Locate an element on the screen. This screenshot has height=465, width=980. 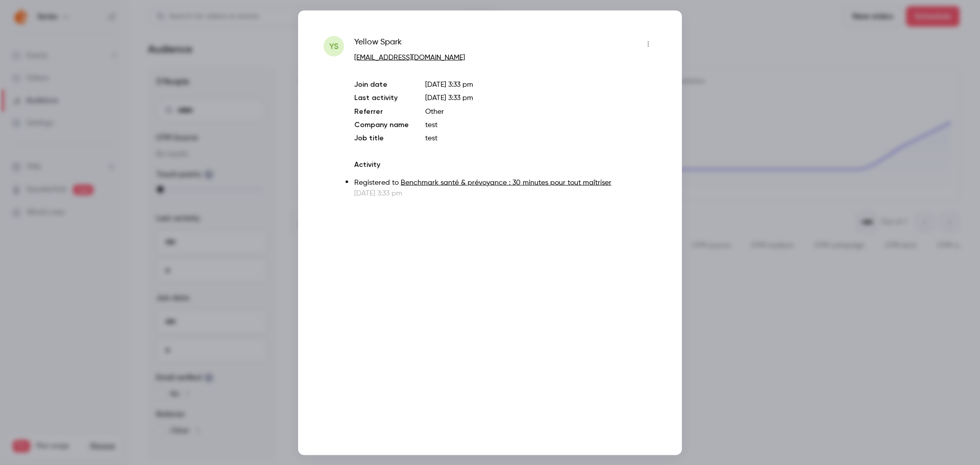
span: Yellow Spark is located at coordinates (378, 44).